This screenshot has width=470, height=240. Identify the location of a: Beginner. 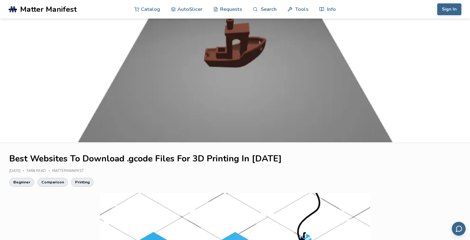
(22, 182).